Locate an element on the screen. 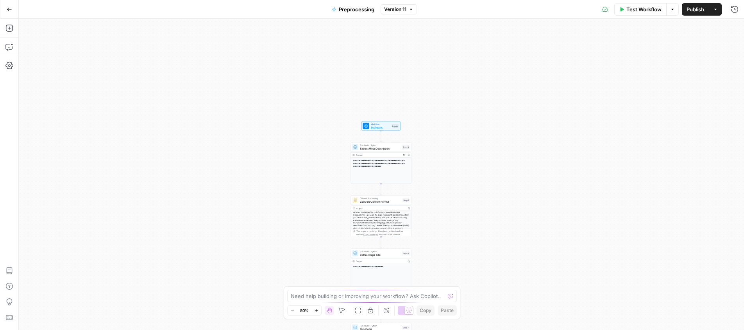 This screenshot has width=744, height=330. div: Inputs is located at coordinates (395, 126).